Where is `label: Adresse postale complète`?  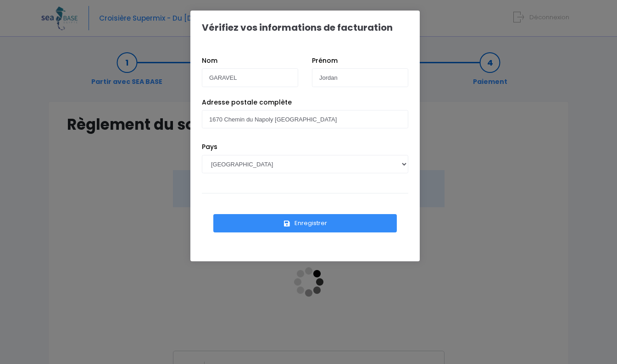
label: Adresse postale complète is located at coordinates (247, 102).